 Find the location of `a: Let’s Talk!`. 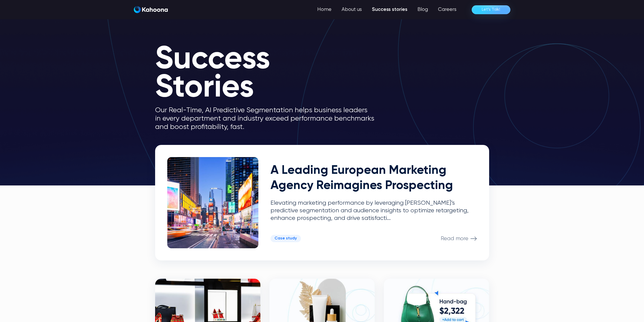

a: Let’s Talk! is located at coordinates (491, 10).